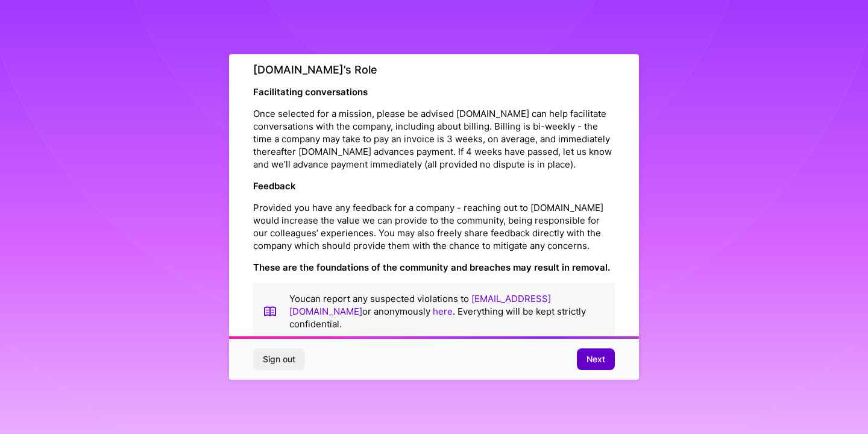 The image size is (868, 434). I want to click on span: Next, so click(596, 359).